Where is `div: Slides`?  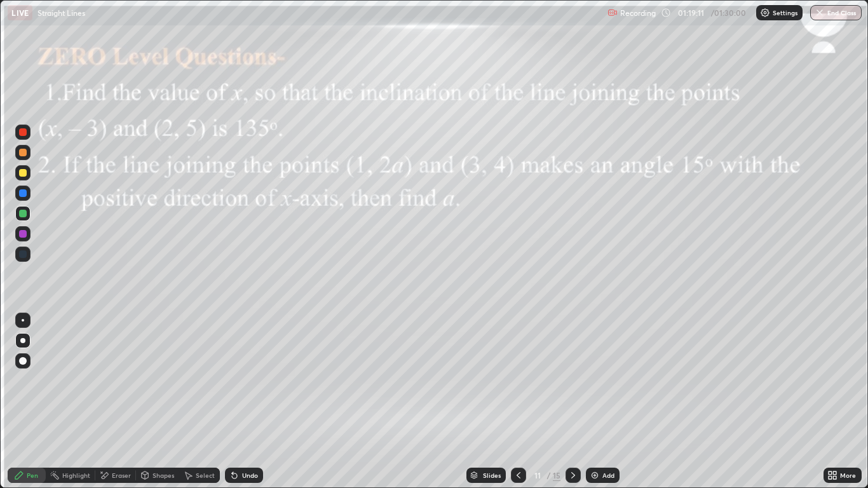
div: Slides is located at coordinates (492, 475).